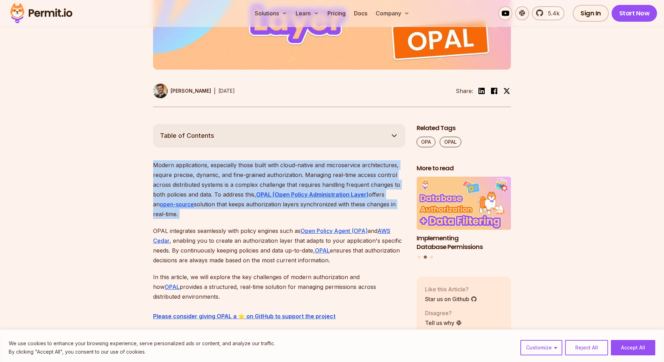  What do you see at coordinates (494, 91) in the screenshot?
I see `button: facebook` at bounding box center [494, 91].